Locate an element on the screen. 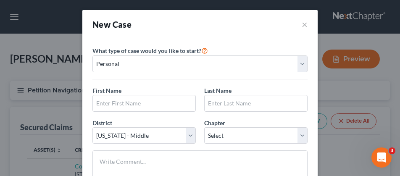 The width and height of the screenshot is (400, 176). input: Enter Last Name is located at coordinates (256, 103).